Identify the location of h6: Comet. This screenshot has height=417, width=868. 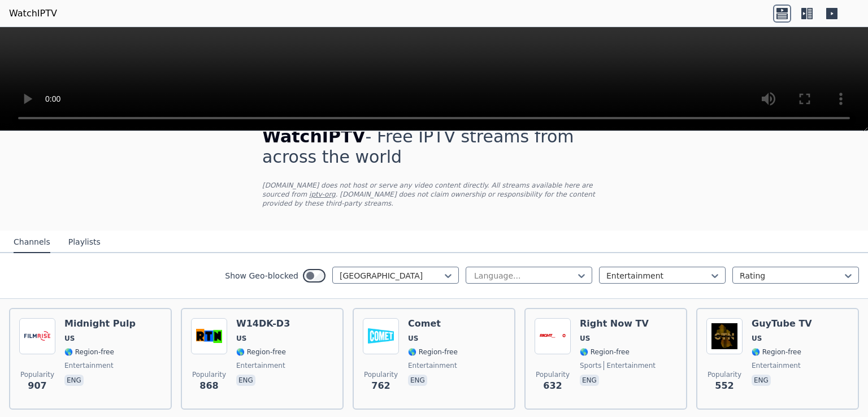
(433, 324).